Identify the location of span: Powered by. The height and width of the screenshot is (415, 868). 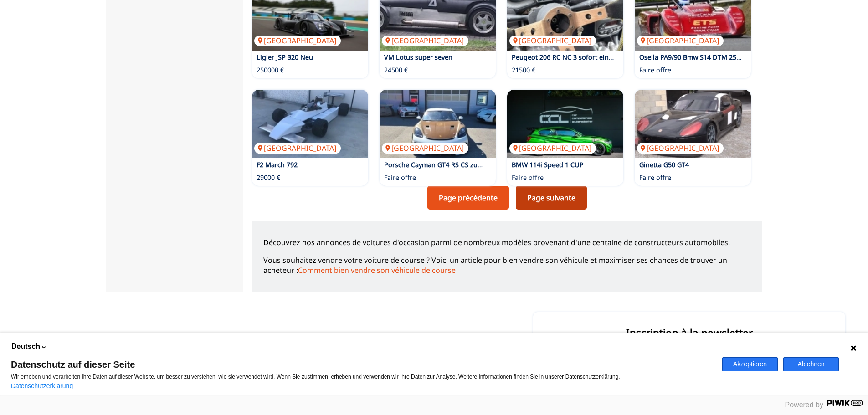
(804, 405).